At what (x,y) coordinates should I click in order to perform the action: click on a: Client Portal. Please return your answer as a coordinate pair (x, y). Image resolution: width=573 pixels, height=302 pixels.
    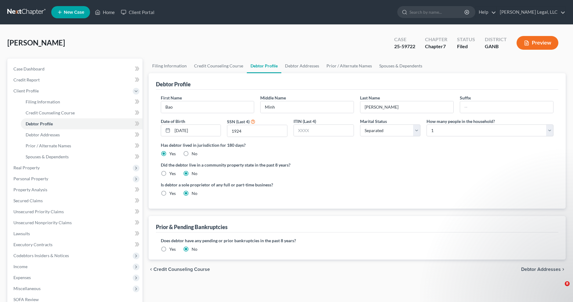
    Looking at the image, I should click on (138, 12).